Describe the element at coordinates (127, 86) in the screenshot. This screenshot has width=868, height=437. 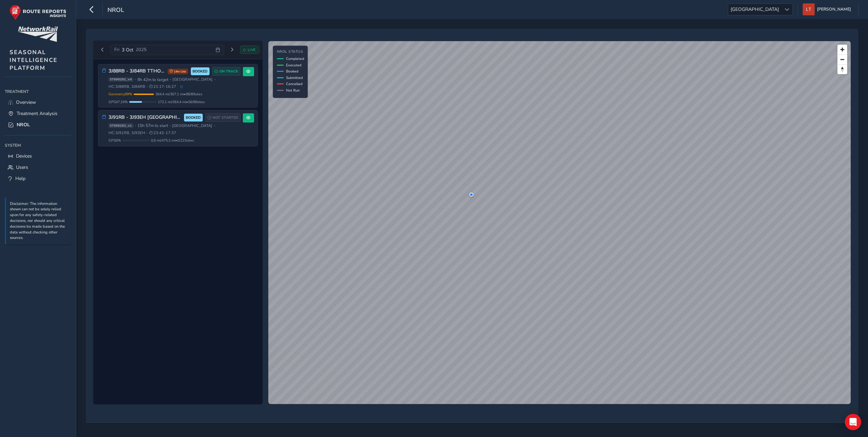
I see `span: HC: 3J88RB, 3J84RB` at that location.